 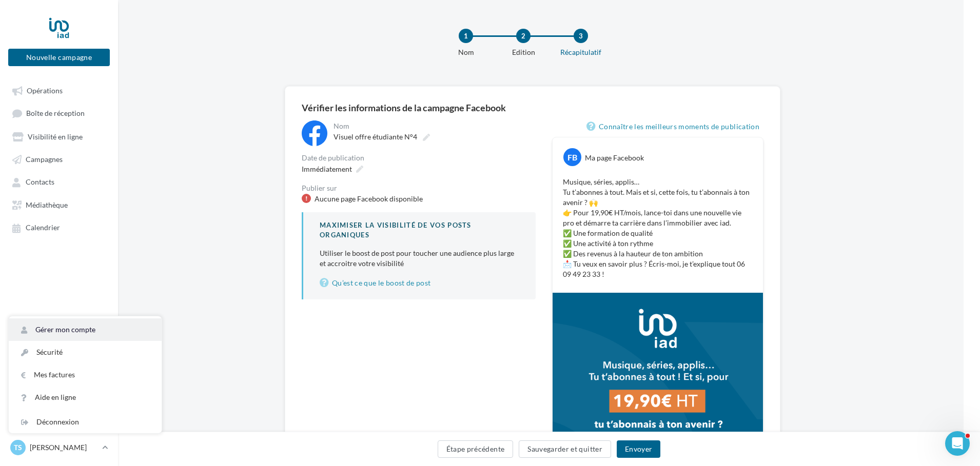 I want to click on span: Médiathèque, so click(x=46, y=204).